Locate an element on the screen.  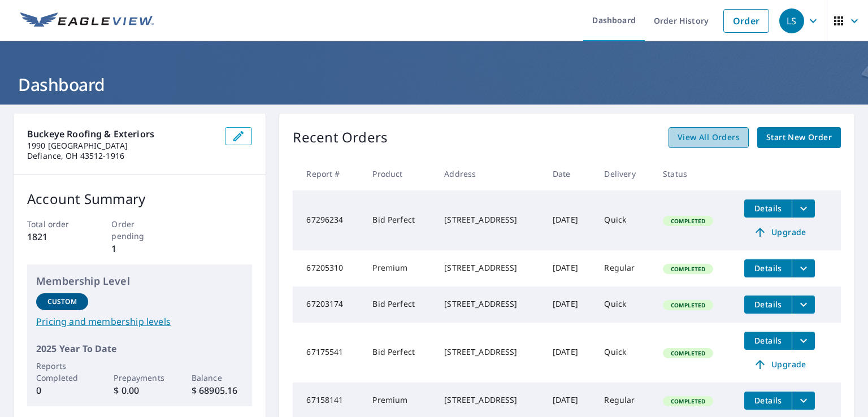
th: Status is located at coordinates (695, 173).